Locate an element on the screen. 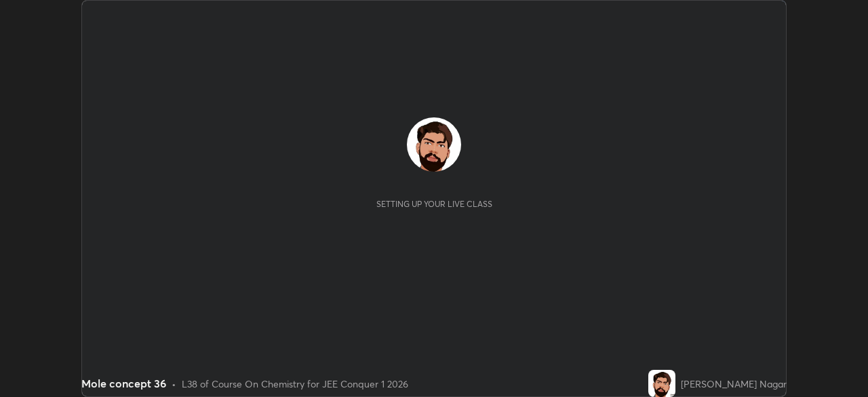 The height and width of the screenshot is (397, 868). div: Mole concept 36 is located at coordinates (124, 383).